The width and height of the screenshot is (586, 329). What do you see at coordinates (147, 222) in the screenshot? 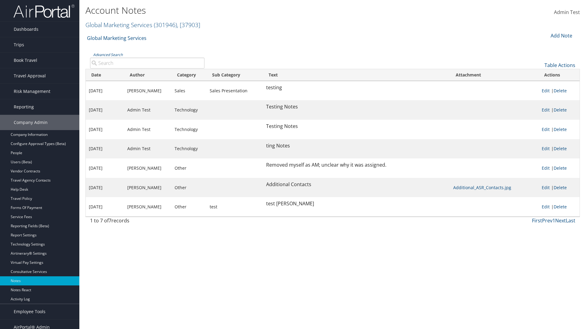
I see `div: 1 to 7 of records` at bounding box center [147, 222].